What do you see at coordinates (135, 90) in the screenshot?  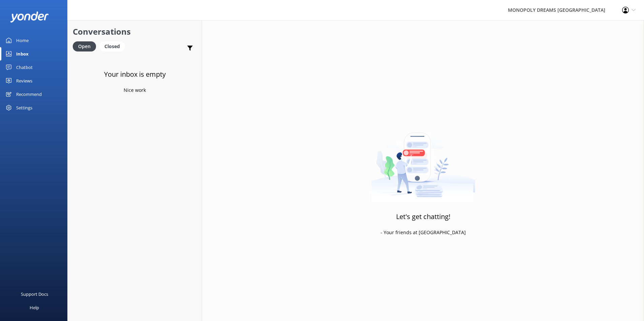 I see `p: Nice work` at bounding box center [135, 90].